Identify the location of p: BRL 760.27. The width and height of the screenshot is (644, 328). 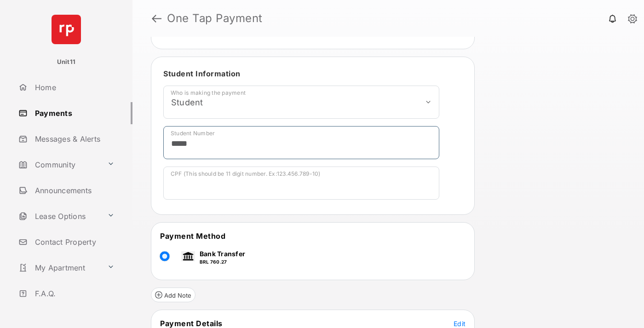
(222, 261).